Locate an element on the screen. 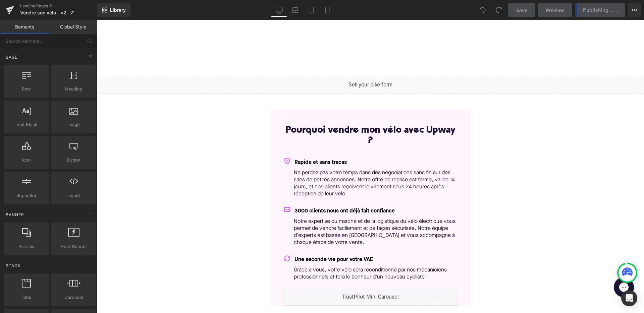 The height and width of the screenshot is (313, 644). span: Image is located at coordinates (74, 124).